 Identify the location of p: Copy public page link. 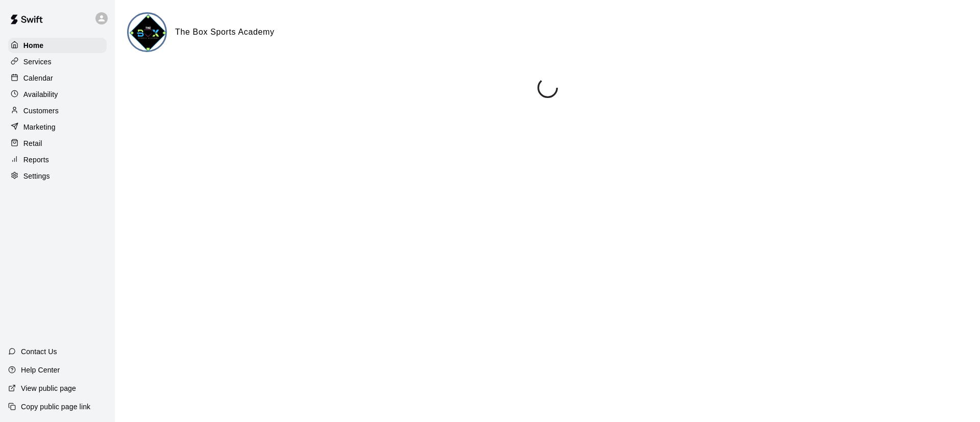
(55, 407).